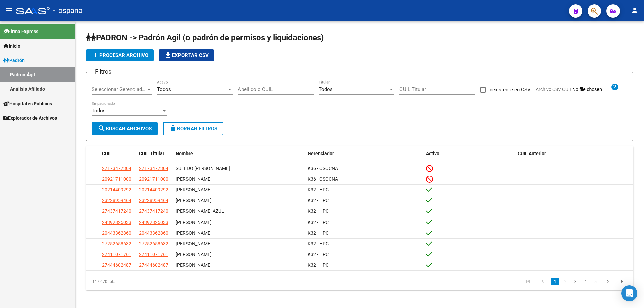 The height and width of the screenshot is (308, 644). What do you see at coordinates (152, 154) in the screenshot?
I see `span: CUIL Titular` at bounding box center [152, 154].